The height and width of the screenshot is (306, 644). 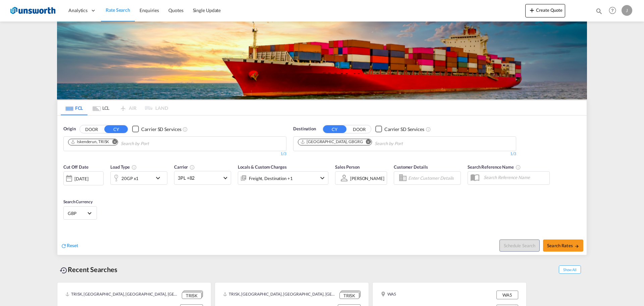 I want to click on span: Search Reference Name, so click(x=494, y=167).